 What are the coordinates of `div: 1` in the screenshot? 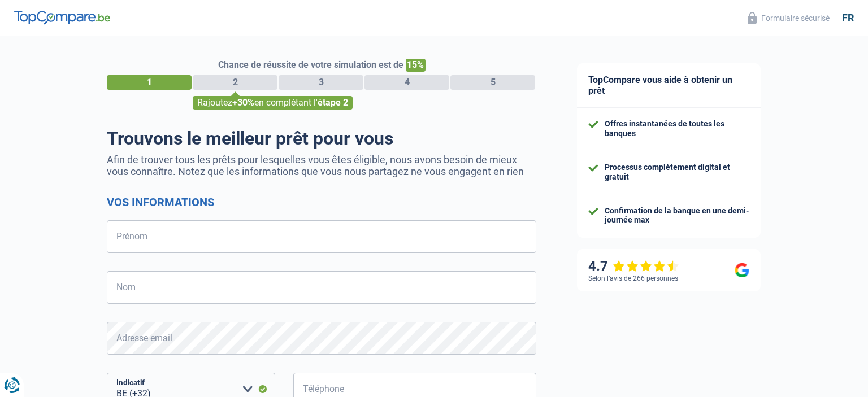 It's located at (149, 83).